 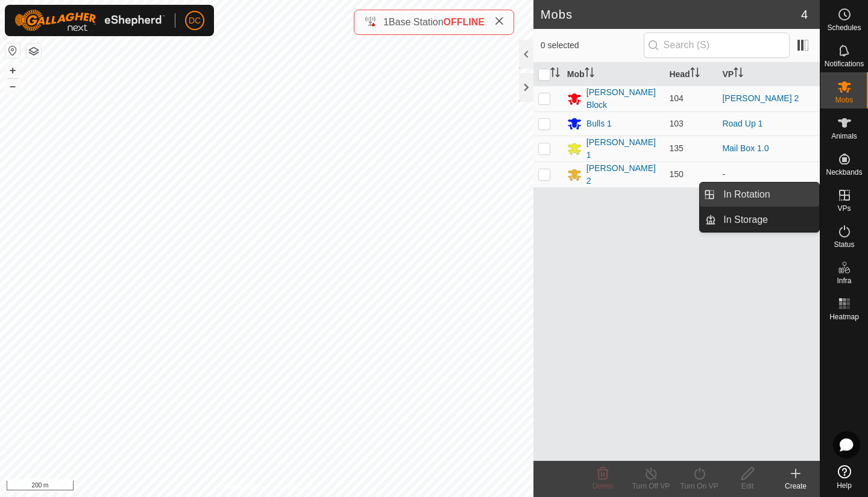 I want to click on span: 135, so click(x=676, y=148).